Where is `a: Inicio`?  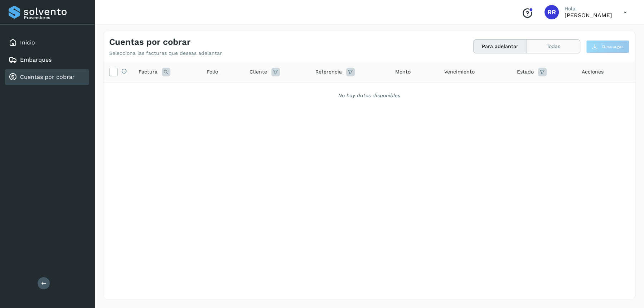 a: Inicio is located at coordinates (28, 42).